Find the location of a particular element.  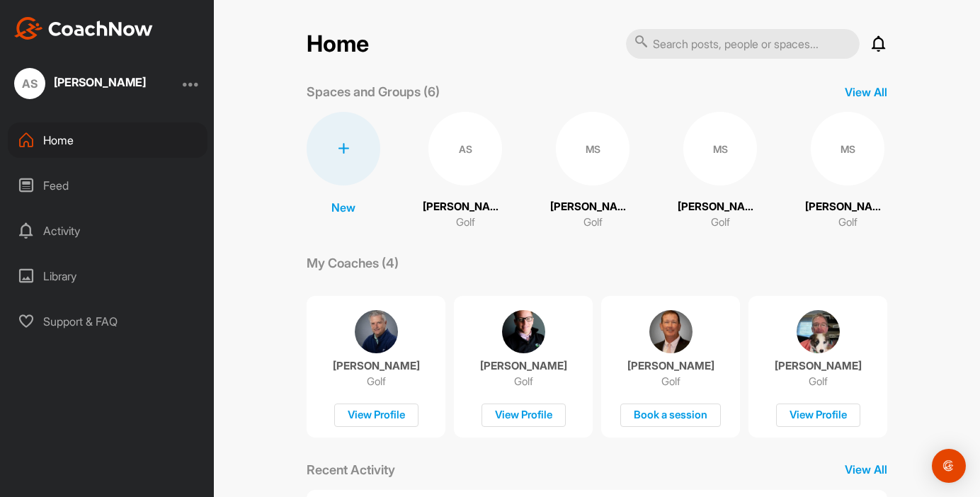

div: Feed is located at coordinates (108, 186).